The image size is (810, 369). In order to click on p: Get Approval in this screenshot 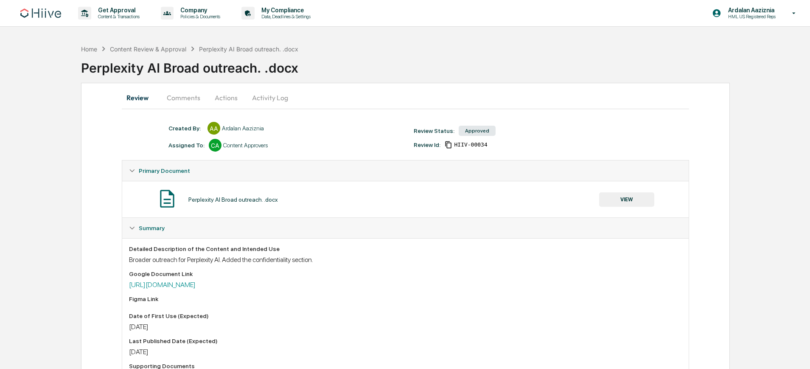, I will do `click(118, 10)`.